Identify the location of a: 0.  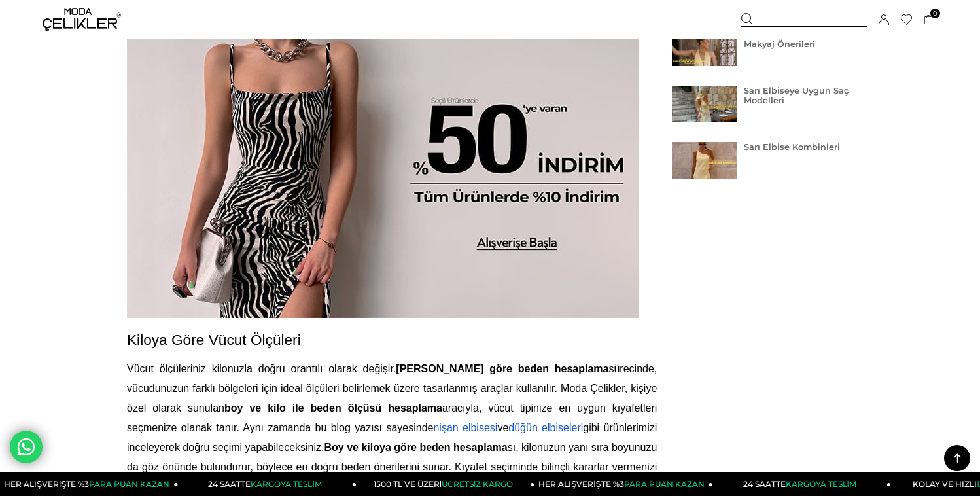
(928, 20).